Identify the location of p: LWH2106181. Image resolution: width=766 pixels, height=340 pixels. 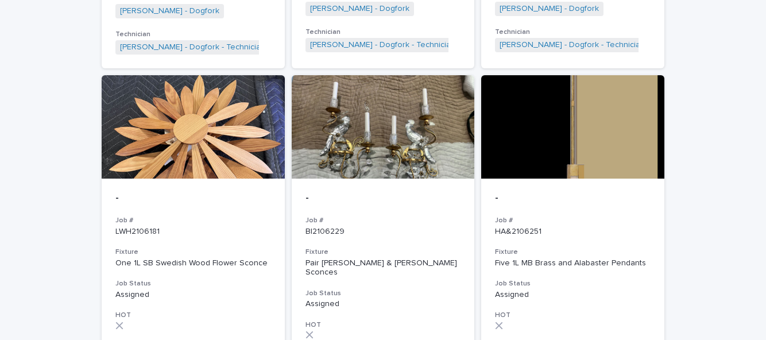
(193, 232).